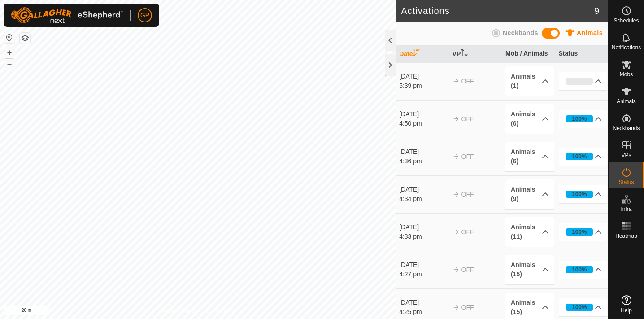 This screenshot has width=644, height=319. What do you see at coordinates (220, 311) in the screenshot?
I see `a: Contact Us` at bounding box center [220, 311].